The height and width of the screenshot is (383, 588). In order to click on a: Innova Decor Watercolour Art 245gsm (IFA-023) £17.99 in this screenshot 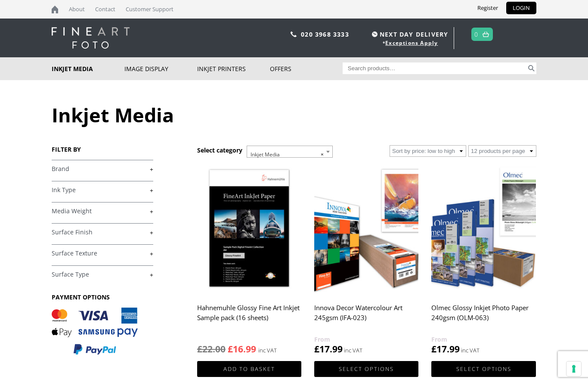, I will do `click(366, 259)`.